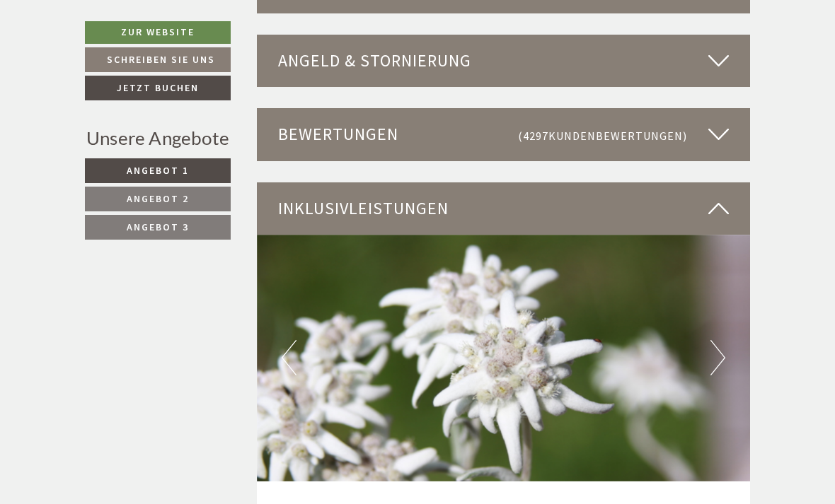  Describe the element at coordinates (616, 136) in the screenshot. I see `span: Kundenbewertungen` at that location.